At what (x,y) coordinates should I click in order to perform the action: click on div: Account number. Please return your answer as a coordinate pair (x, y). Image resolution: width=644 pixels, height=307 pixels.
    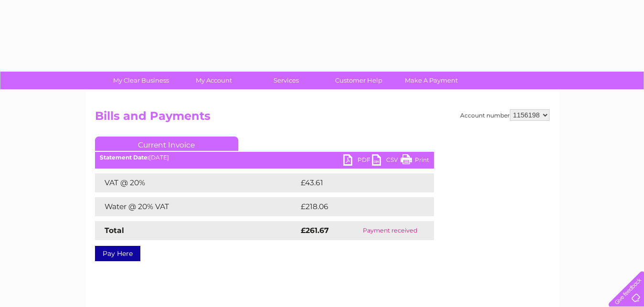
    Looking at the image, I should click on (504, 115).